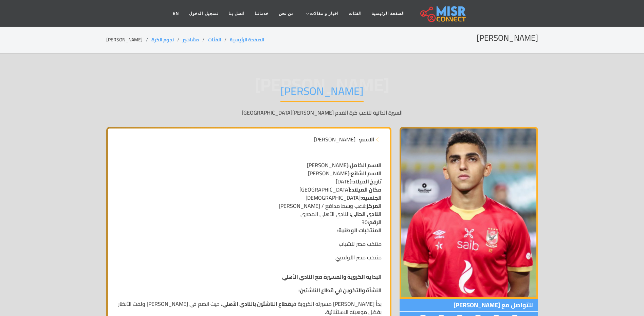  What do you see at coordinates (162, 40) in the screenshot?
I see `a: نجوم الكرة` at bounding box center [162, 40].